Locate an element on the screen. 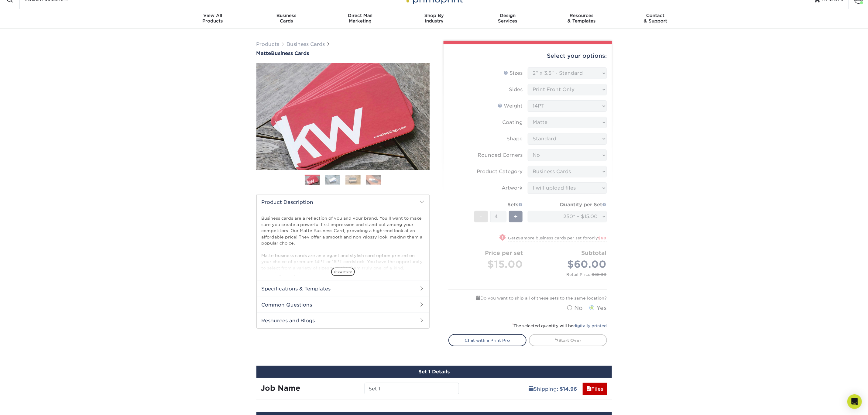 Image resolution: width=868 pixels, height=415 pixels. span: Design is located at coordinates (508, 16).